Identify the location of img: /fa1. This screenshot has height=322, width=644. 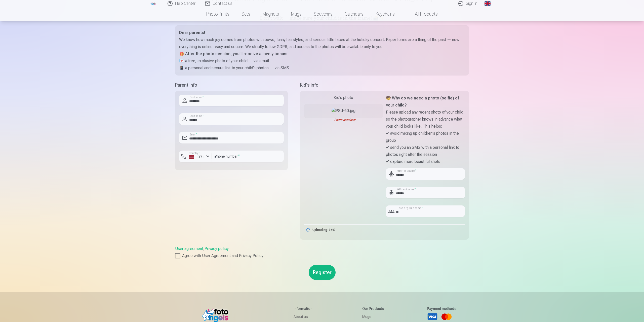
(154, 3).